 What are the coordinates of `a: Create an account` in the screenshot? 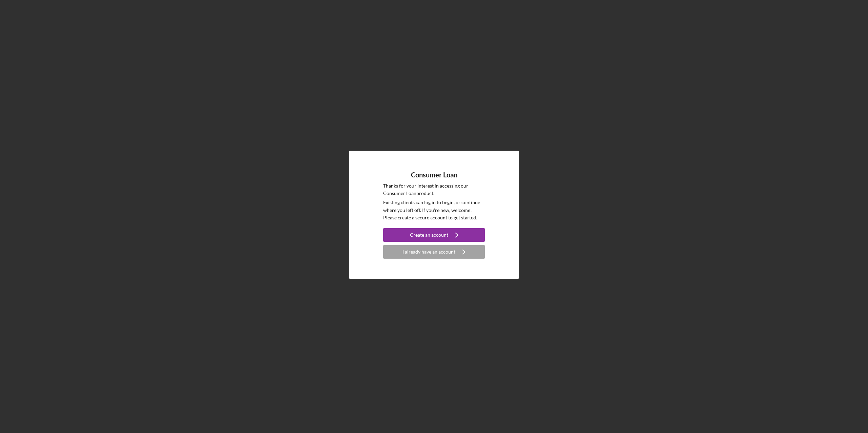 It's located at (434, 236).